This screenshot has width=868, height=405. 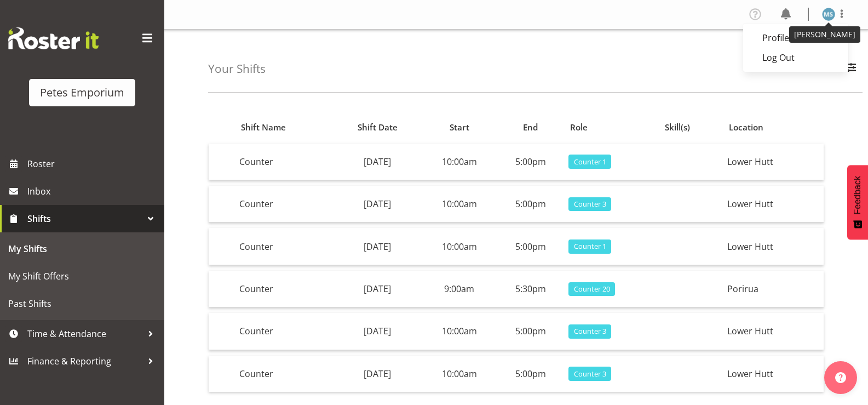 What do you see at coordinates (82, 303) in the screenshot?
I see `span: Past Shifts` at bounding box center [82, 303].